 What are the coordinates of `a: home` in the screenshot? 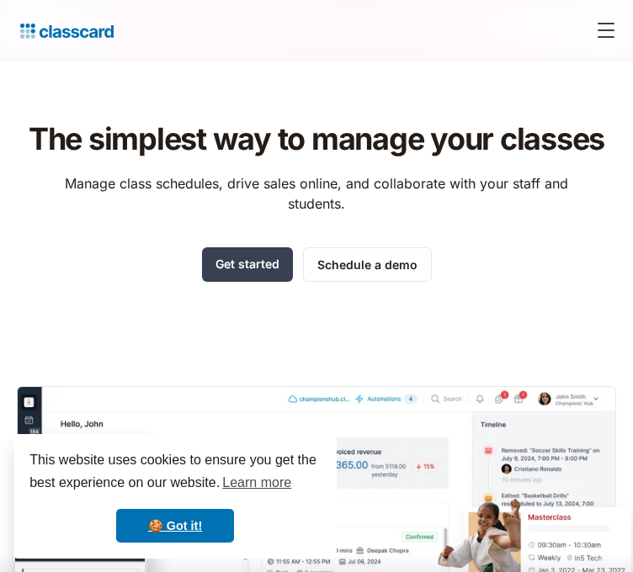 It's located at (63, 30).